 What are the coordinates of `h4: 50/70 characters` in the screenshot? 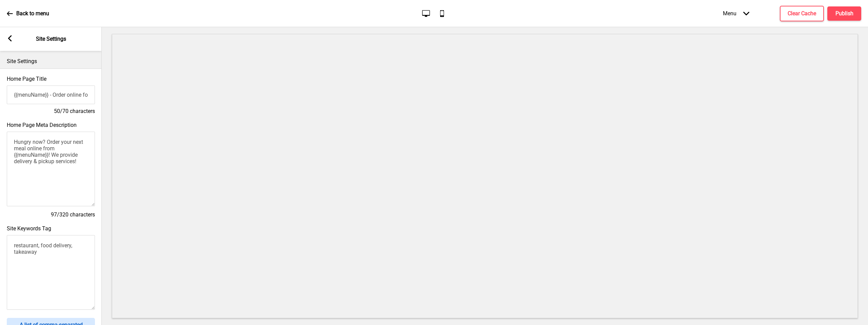 It's located at (51, 111).